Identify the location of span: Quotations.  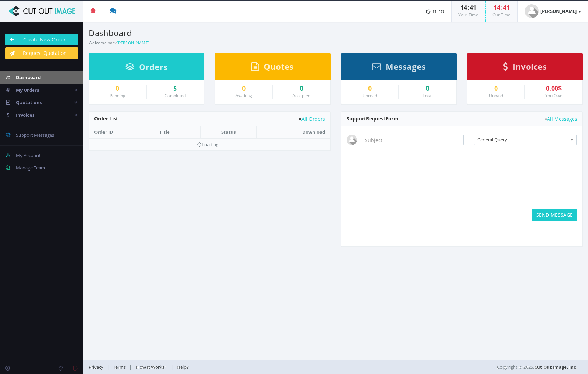
(29, 102).